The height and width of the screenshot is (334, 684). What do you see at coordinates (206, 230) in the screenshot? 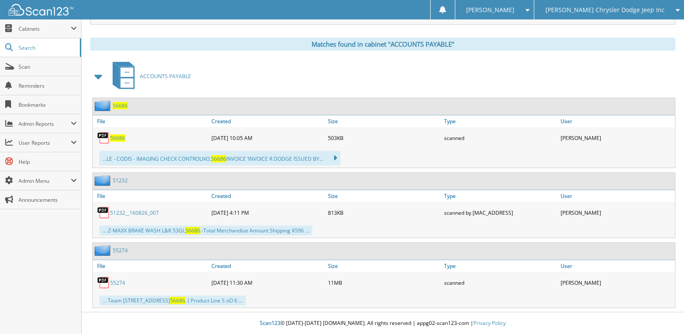
I see `div: ... Z-MAXX BRAKE WASH L&K 53GL .-Total Merchandise Amount Shipping $596 ...` at bounding box center [206, 230].